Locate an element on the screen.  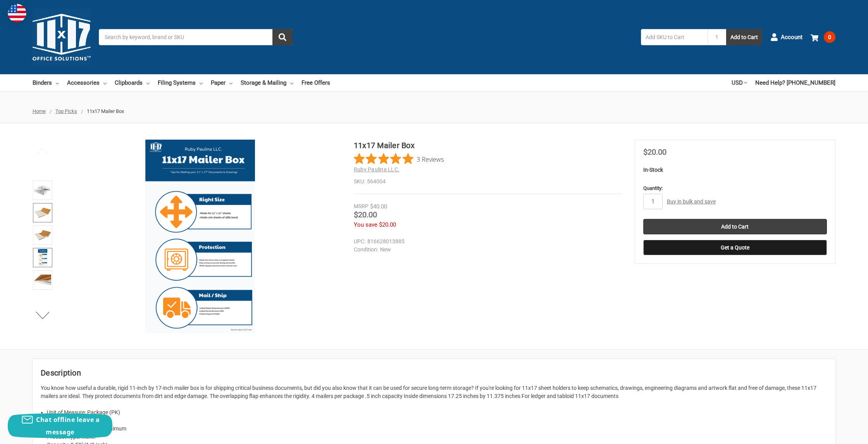
p: You know how useful a durable, rigid 11-inch by 17-inch mailer box is for shipping critical busin... is located at coordinates (434, 392).